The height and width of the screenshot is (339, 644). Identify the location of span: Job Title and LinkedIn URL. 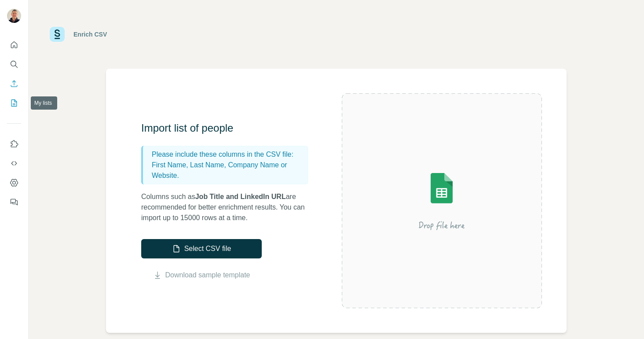
(240, 197).